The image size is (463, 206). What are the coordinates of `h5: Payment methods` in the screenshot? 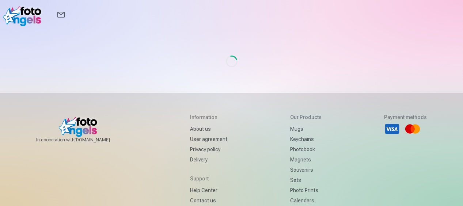 It's located at (405, 117).